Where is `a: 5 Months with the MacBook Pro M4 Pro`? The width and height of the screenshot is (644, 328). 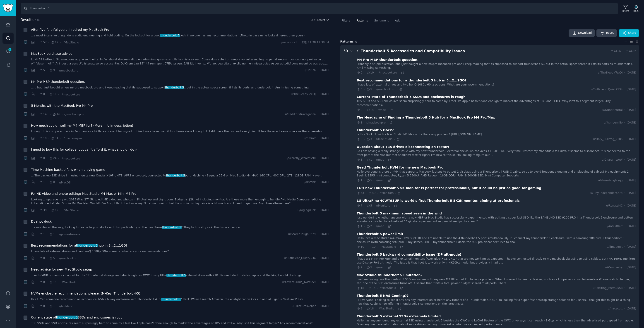
a: 5 Months with the MacBook Pro M4 Pro is located at coordinates (62, 106).